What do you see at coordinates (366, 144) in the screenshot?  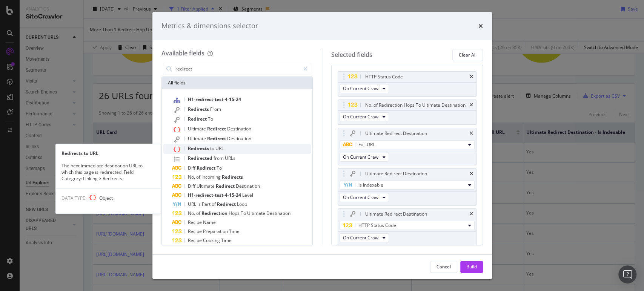 I see `span: Full URL` at bounding box center [366, 144].